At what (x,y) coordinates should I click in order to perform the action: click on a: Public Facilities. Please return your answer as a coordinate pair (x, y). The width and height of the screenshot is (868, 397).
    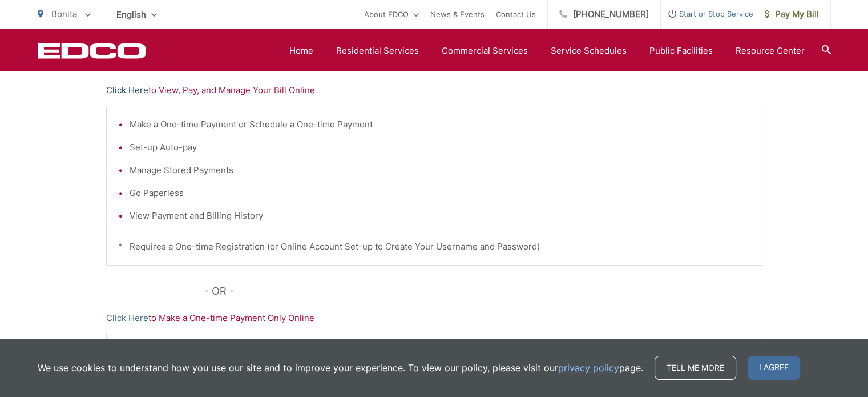
    Looking at the image, I should click on (681, 51).